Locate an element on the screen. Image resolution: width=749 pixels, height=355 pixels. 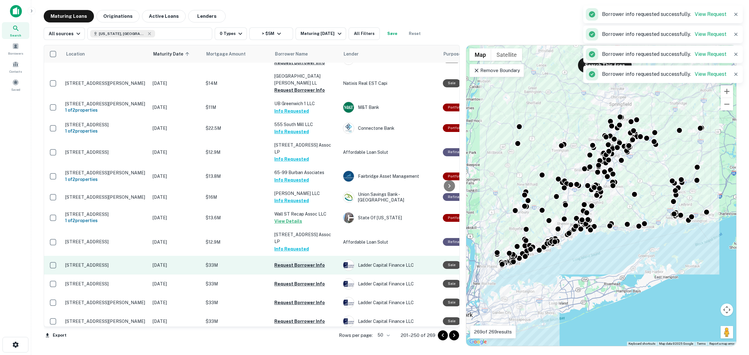
div: Contacts is located at coordinates (16, 67).